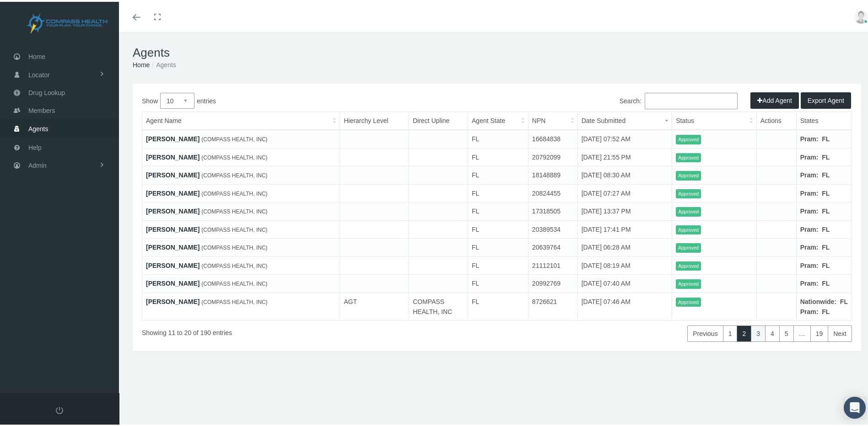 The height and width of the screenshot is (426, 868). Describe the element at coordinates (553, 227) in the screenshot. I see `td: 20389534` at that location.